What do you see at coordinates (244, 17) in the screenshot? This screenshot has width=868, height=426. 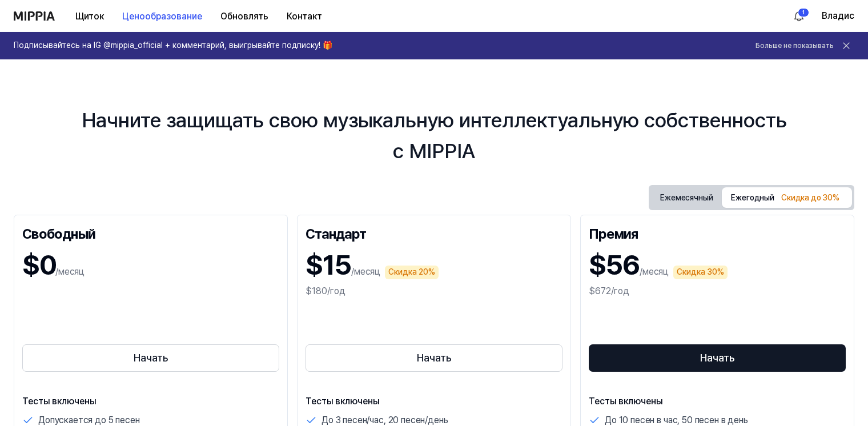 I see `button: Обновлять` at bounding box center [244, 17].